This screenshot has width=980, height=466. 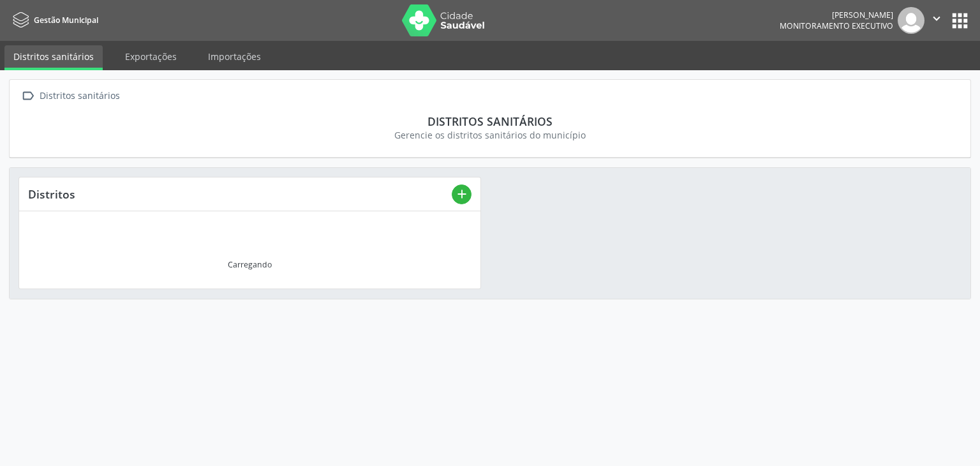 What do you see at coordinates (70, 96) in the screenshot?
I see `a:  Distritos sanitários` at bounding box center [70, 96].